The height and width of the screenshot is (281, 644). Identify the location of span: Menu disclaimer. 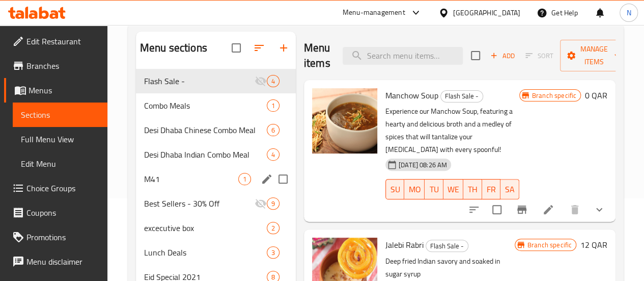
(62, 261).